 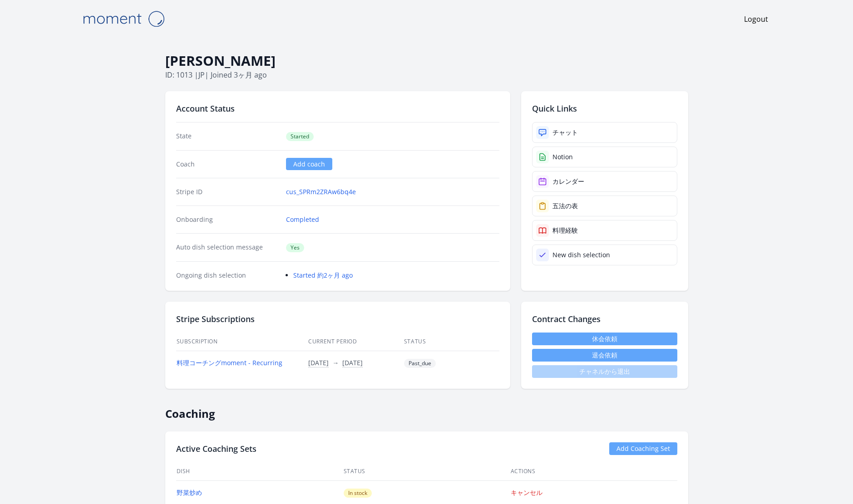 What do you see at coordinates (228, 164) in the screenshot?
I see `dt: Coach` at bounding box center [228, 164].